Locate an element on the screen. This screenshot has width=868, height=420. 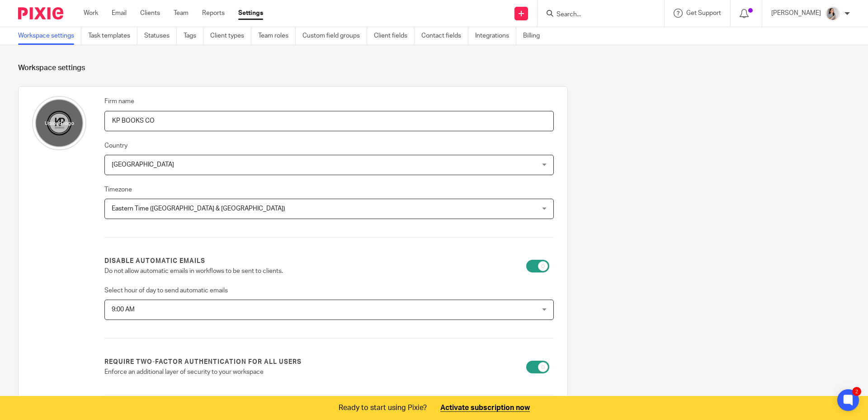
a: Client fields is located at coordinates (394, 36).